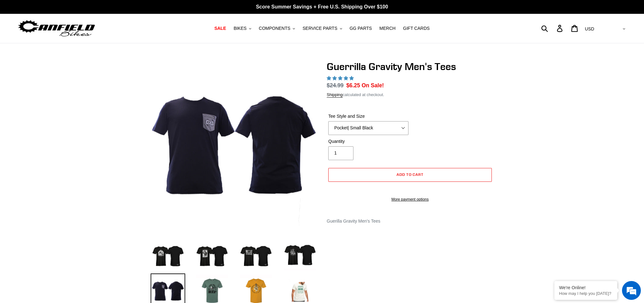  I want to click on span: SALE, so click(220, 28).